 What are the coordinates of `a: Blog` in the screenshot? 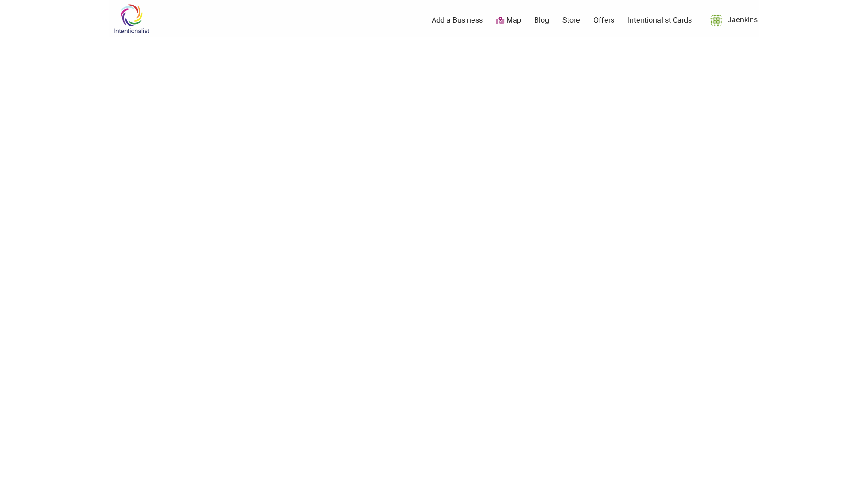 It's located at (541, 20).